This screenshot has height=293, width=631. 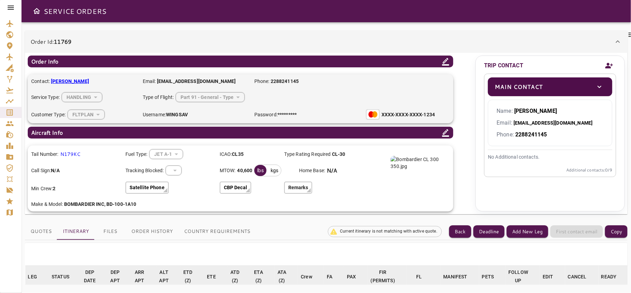 I want to click on div: MTOW:, so click(x=257, y=170).